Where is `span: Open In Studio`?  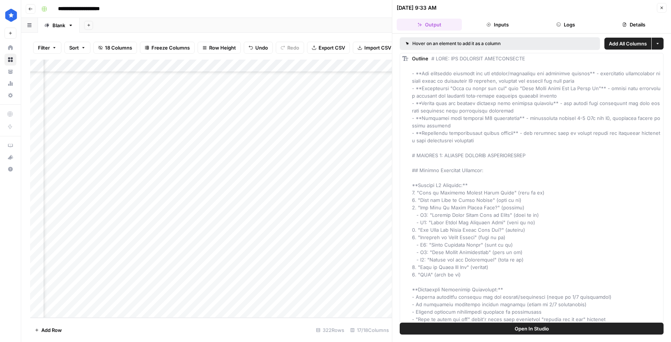
span: Open In Studio is located at coordinates (532, 328).